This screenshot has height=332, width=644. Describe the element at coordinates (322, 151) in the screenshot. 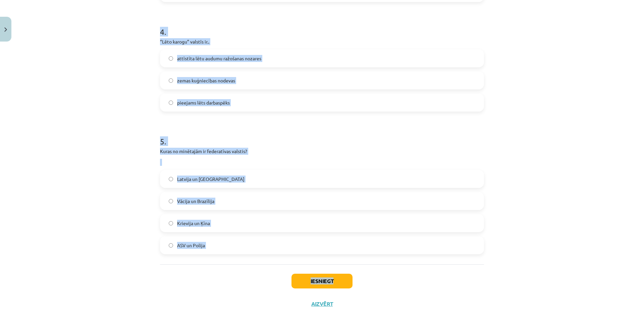

I see `p: Kuras no minētajām ir federatīvas valstis?` at that location.